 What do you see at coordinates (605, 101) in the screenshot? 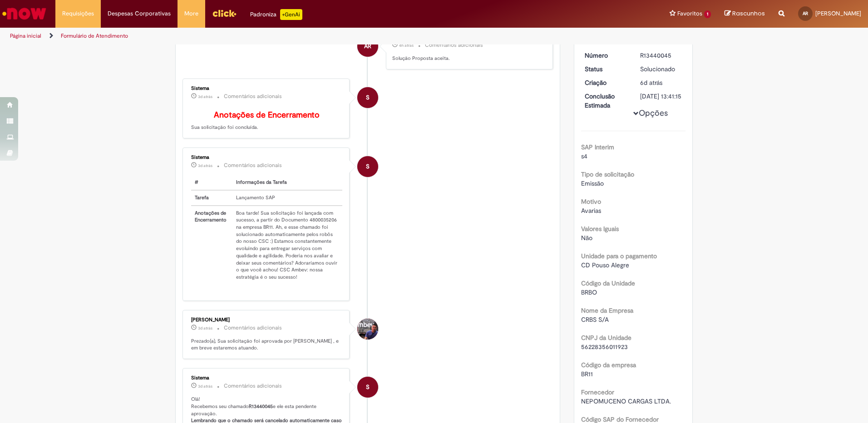
I see `dt: Conclusão Estimada` at bounding box center [605, 101].